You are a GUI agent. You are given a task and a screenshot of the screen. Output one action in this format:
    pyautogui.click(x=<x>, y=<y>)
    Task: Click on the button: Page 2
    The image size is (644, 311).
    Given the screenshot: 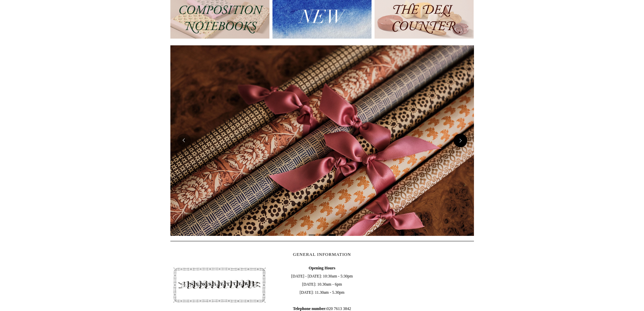 What is the action you would take?
    pyautogui.click(x=322, y=235)
    